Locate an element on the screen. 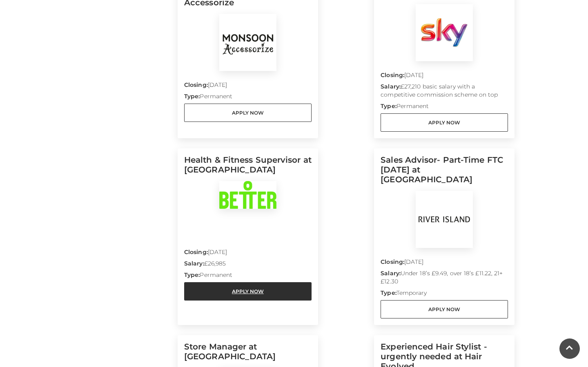 The height and width of the screenshot is (367, 588). p: Under 18’s £9.49, over 18’s £11.22, 21+ £12.30 is located at coordinates (444, 279).